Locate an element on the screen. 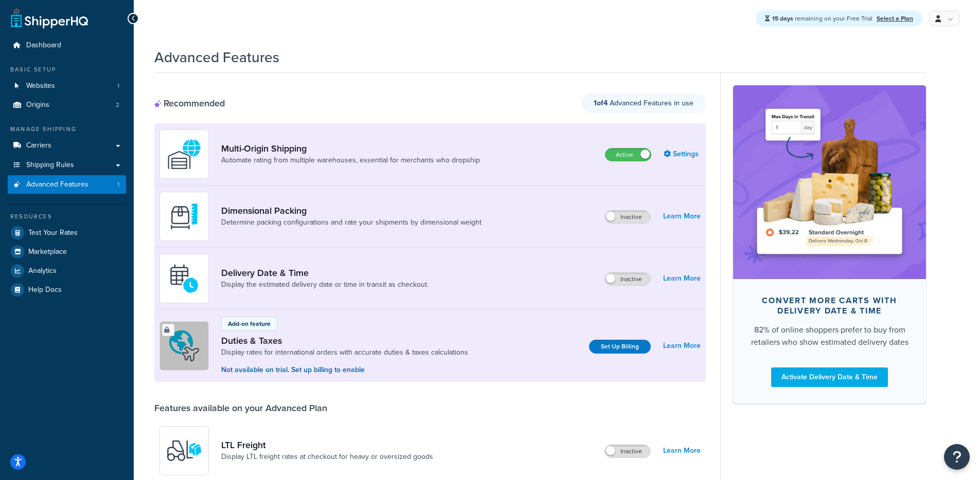  span: Origins is located at coordinates (38, 105).